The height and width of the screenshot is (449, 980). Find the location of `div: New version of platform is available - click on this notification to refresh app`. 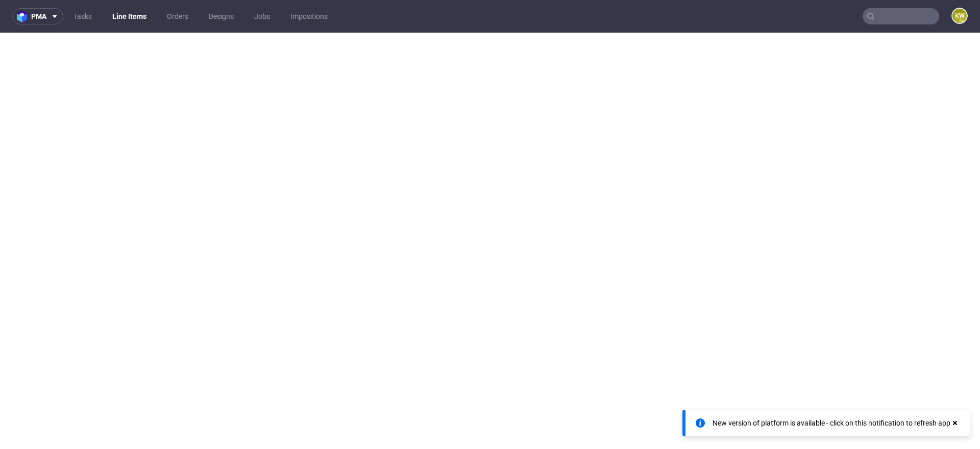

div: New version of platform is available - click on this notification to refresh app is located at coordinates (831, 423).